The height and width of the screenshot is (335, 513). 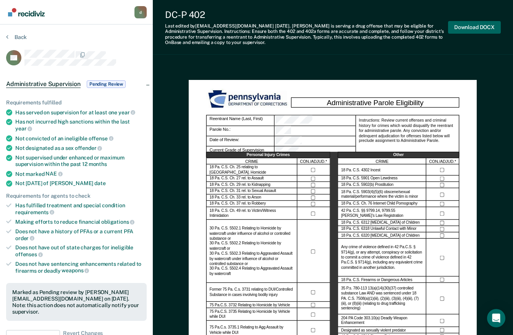 What do you see at coordinates (379, 204) in the screenshot?
I see `label: 18 Pa. C.S. Ch. 76 Internet Child Pornography` at bounding box center [379, 204].